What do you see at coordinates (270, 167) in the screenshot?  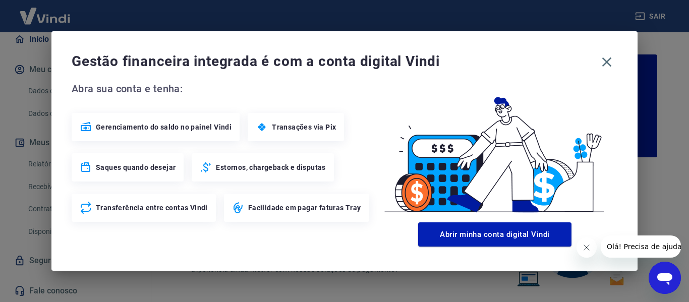 I see `span: Estornos, chargeback e disputas` at bounding box center [270, 167].